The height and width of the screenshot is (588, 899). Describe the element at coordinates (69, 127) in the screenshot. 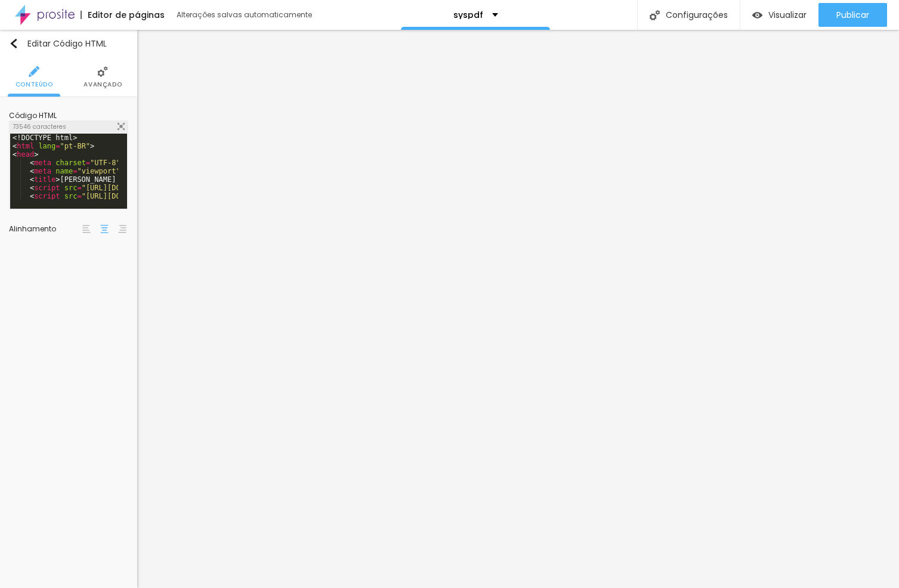

I see `div: 73546 caracteres` at that location.